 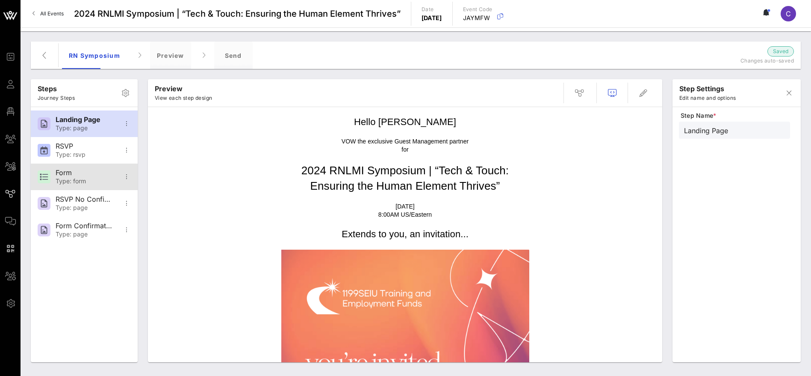 What do you see at coordinates (234, 55) in the screenshot?
I see `div: Send` at bounding box center [234, 55].